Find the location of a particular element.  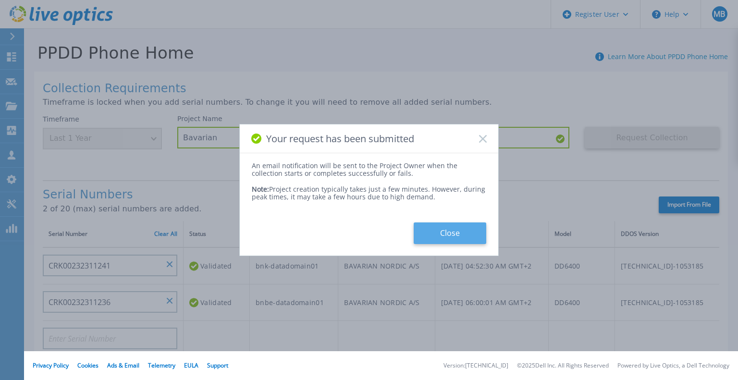

li: © 2025 Dell Inc. All Rights Reserved is located at coordinates (563, 366).